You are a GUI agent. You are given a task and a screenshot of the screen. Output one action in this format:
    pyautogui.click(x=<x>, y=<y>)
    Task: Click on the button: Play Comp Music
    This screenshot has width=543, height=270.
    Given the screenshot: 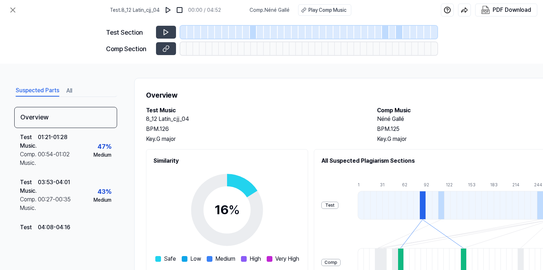 What is the action you would take?
    pyautogui.click(x=325, y=10)
    